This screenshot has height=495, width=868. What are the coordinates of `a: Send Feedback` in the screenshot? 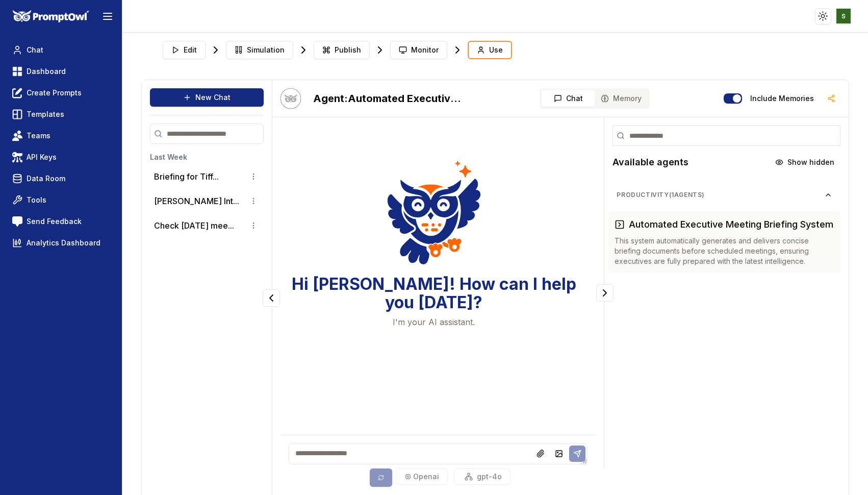 It's located at (61, 221).